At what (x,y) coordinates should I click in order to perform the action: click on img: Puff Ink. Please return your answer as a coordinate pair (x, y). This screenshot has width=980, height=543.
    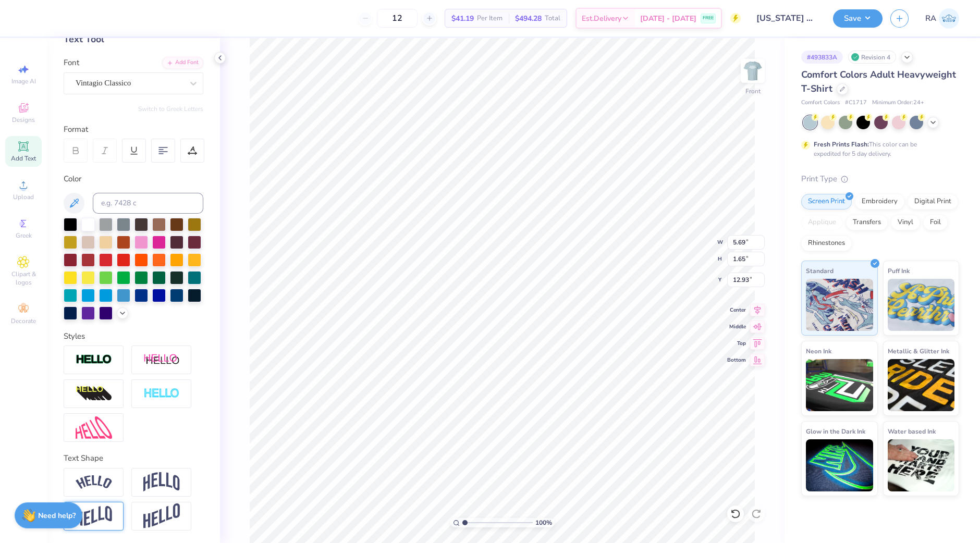
    Looking at the image, I should click on (921, 305).